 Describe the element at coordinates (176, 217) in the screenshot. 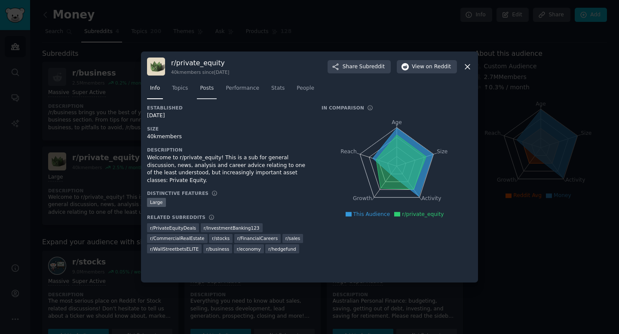

I see `h3: Related Subreddits` at that location.